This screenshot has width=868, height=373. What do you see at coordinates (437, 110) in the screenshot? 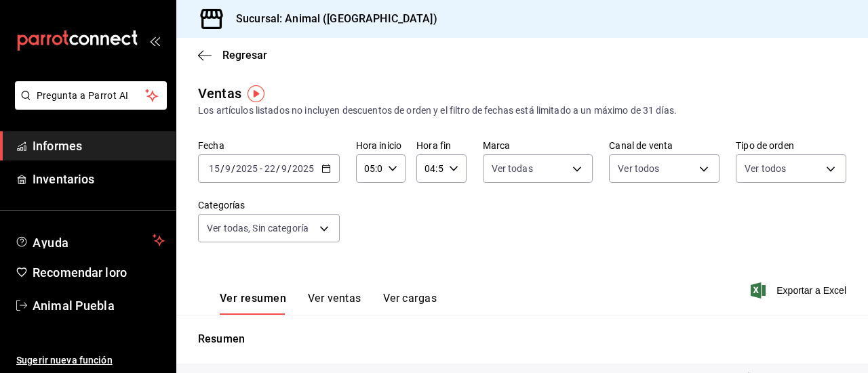
I see `font: Los artículos listados no incluyen descuentos de orden y el filtro de fechas está limitado a un m...` at bounding box center [437, 110].